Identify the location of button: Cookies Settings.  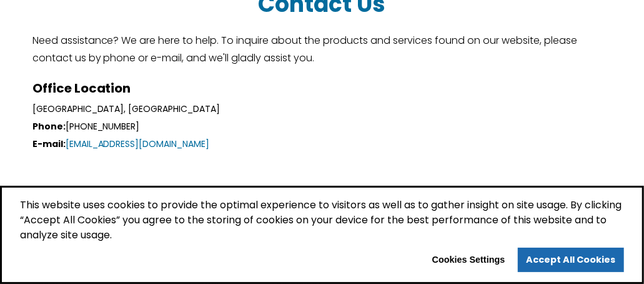
(469, 260).